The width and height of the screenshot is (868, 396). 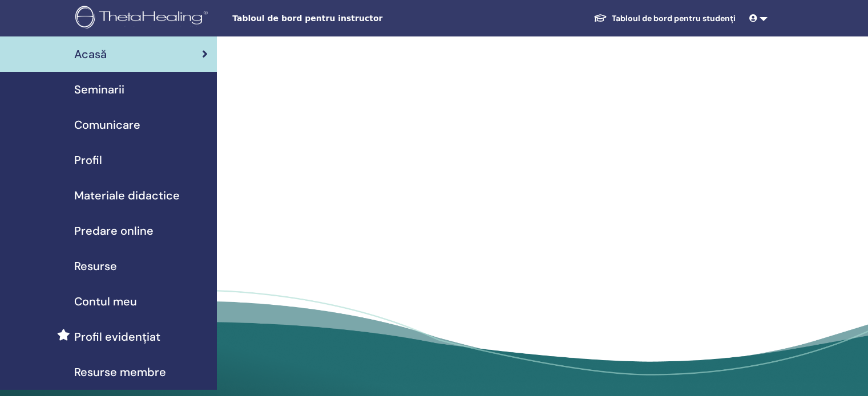 What do you see at coordinates (143, 18) in the screenshot?
I see `img: logo.png` at bounding box center [143, 18].